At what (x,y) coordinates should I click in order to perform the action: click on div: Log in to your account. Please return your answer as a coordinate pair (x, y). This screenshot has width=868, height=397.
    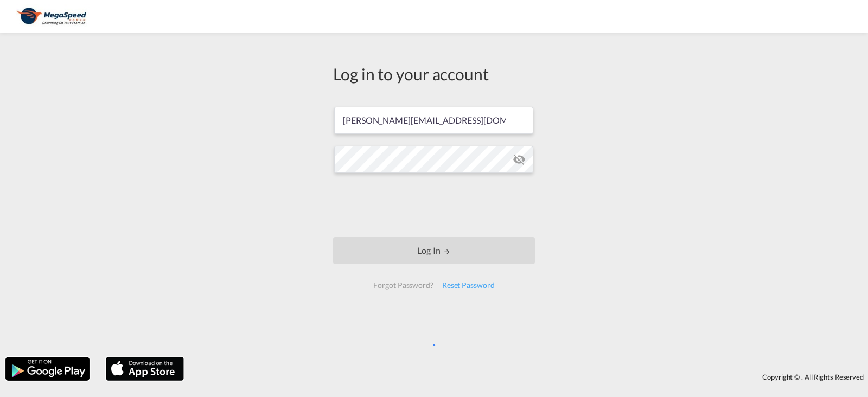
    Looking at the image, I should click on (434, 74).